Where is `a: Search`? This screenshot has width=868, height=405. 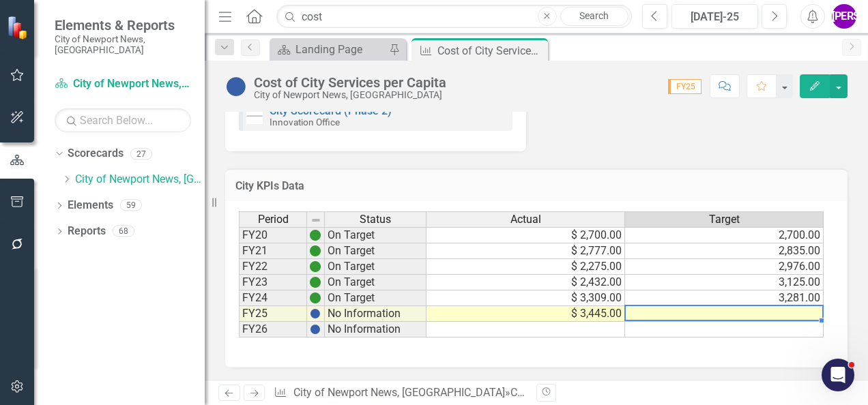
a: Search is located at coordinates (594, 17).